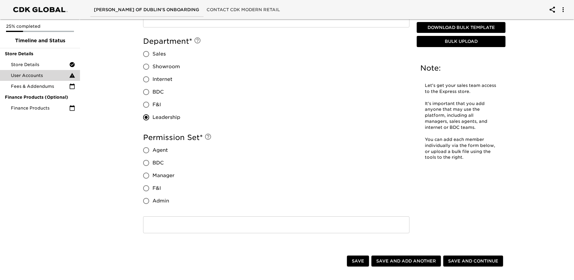 Image resolution: width=574 pixels, height=280 pixels. What do you see at coordinates (40, 86) in the screenshot?
I see `span: Fees & Addendums` at bounding box center [40, 86].